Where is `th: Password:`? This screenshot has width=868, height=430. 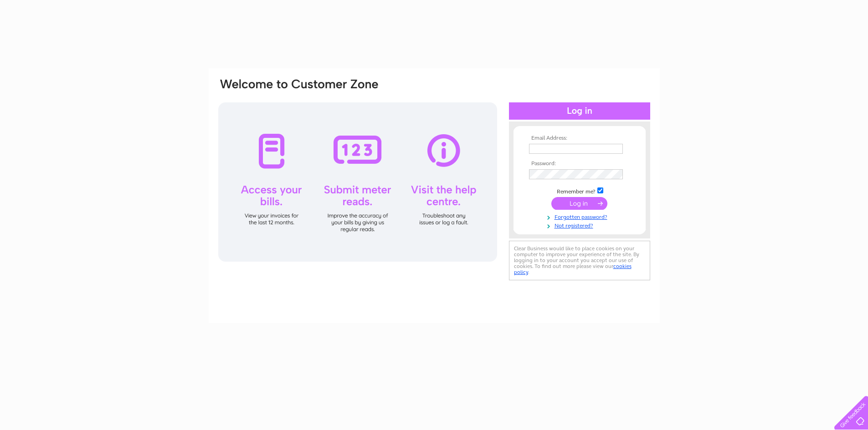
th: Password: is located at coordinates (579, 164).